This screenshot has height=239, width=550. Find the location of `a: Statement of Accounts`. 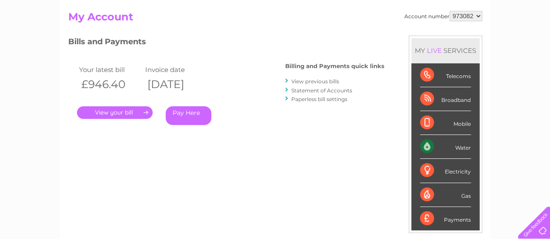

a: Statement of Accounts is located at coordinates (322, 90).